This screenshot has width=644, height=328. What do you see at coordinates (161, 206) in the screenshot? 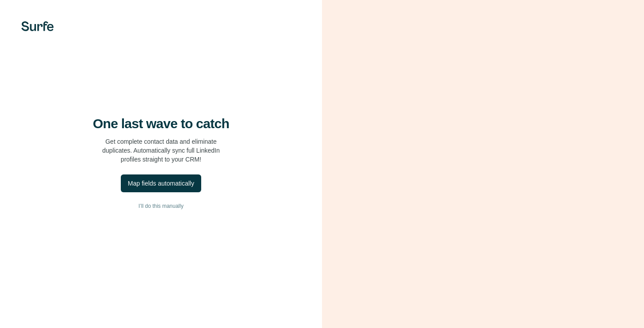
I see `button: I’ll do this manually` at bounding box center [161, 206].